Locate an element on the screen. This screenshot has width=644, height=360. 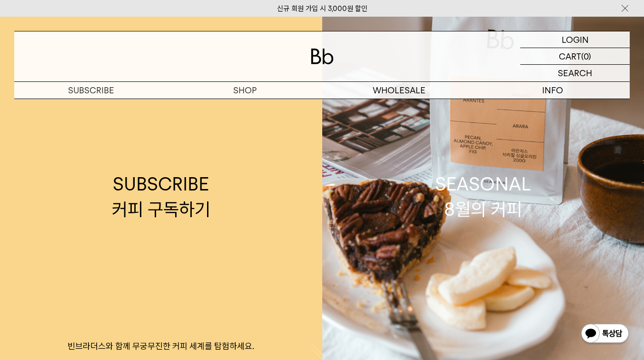
a: SUBSCRIBE is located at coordinates (91, 90).